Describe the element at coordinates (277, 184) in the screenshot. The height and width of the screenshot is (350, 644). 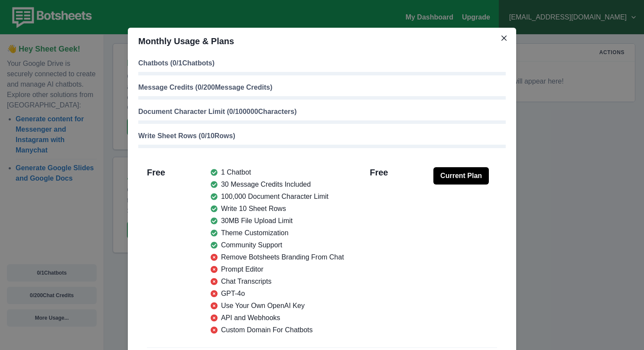
I see `li: 30 Message Credits Included` at that location.